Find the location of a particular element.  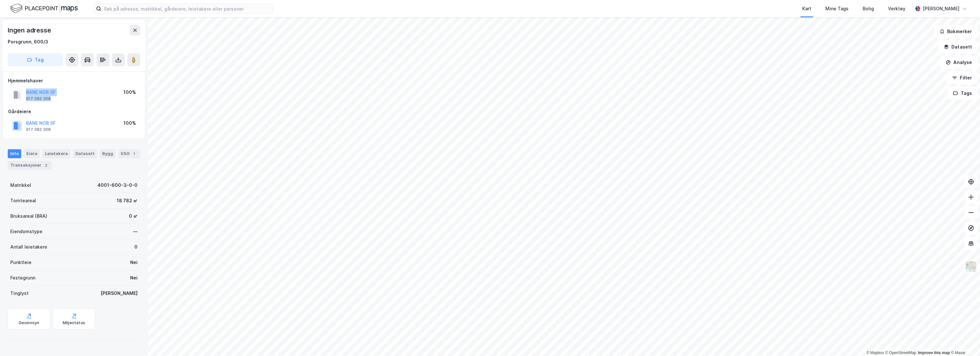

div: Kontrollprogram for chat is located at coordinates (964, 340).